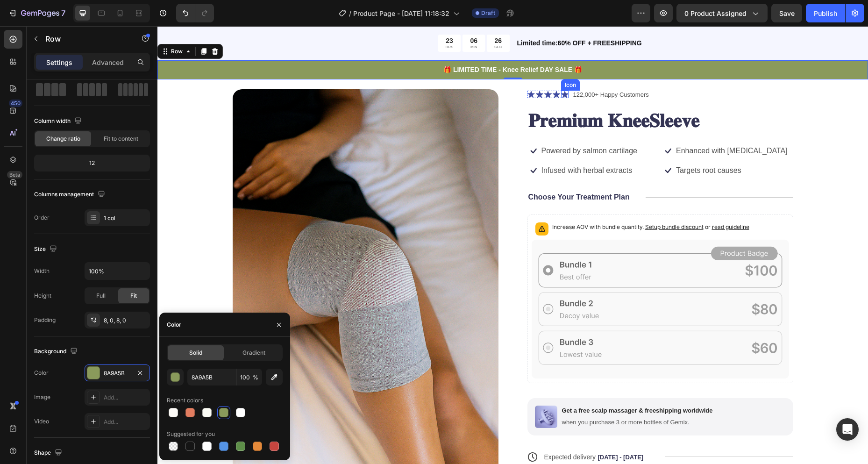 The image size is (868, 464). What do you see at coordinates (42, 218) in the screenshot?
I see `div: Order` at bounding box center [42, 218].